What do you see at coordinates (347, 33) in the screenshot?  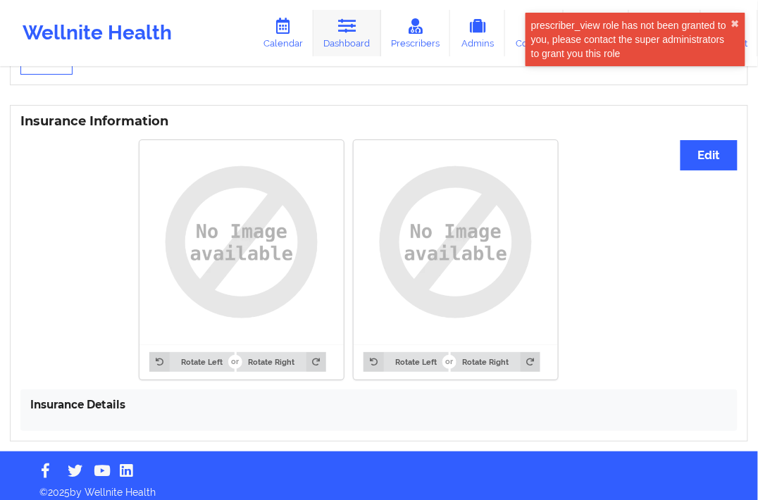 I see `a: Dashboard` at bounding box center [347, 33].